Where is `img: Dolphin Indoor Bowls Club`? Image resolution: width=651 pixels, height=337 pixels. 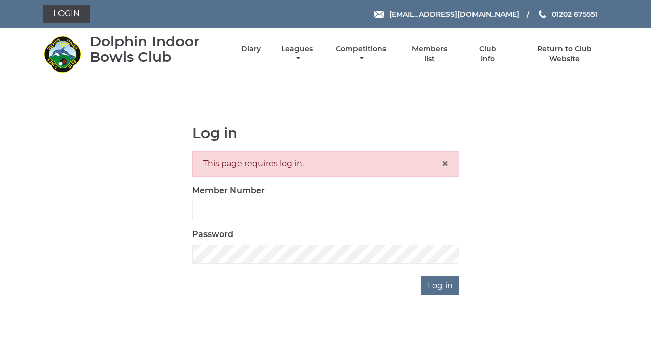
img: Dolphin Indoor Bowls Club is located at coordinates (62, 54).